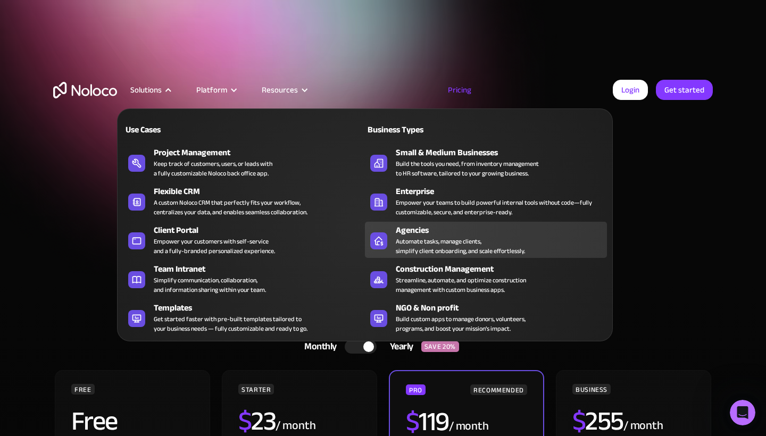 The height and width of the screenshot is (436, 766). Describe the element at coordinates (485, 317) in the screenshot. I see `a: NGO & Non profitBuild custom apps to manage donors, volunteers,programs, and boost your mission’s...` at that location.